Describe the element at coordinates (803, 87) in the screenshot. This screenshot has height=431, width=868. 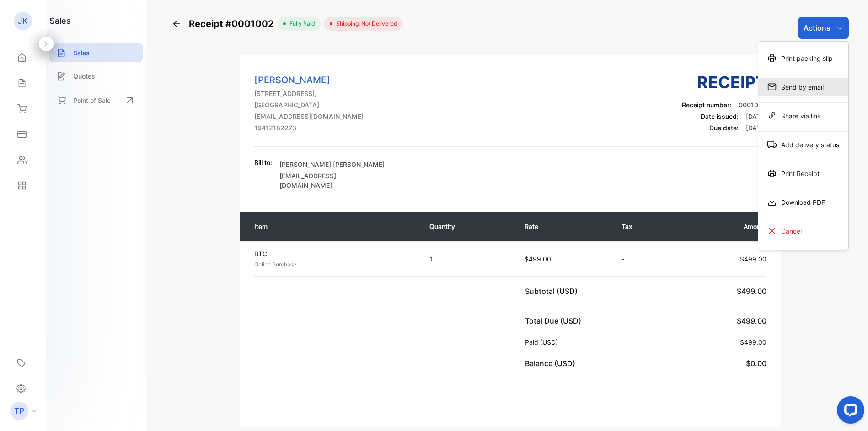
I see `div: Send by email` at that location.